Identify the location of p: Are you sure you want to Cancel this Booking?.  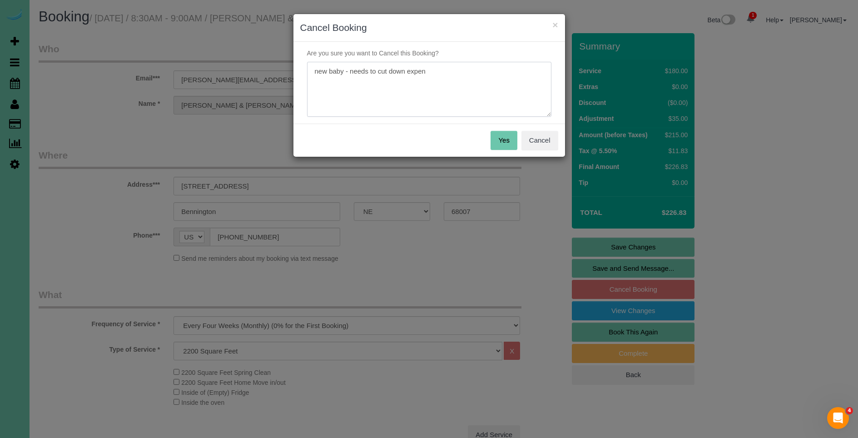
(429, 53).